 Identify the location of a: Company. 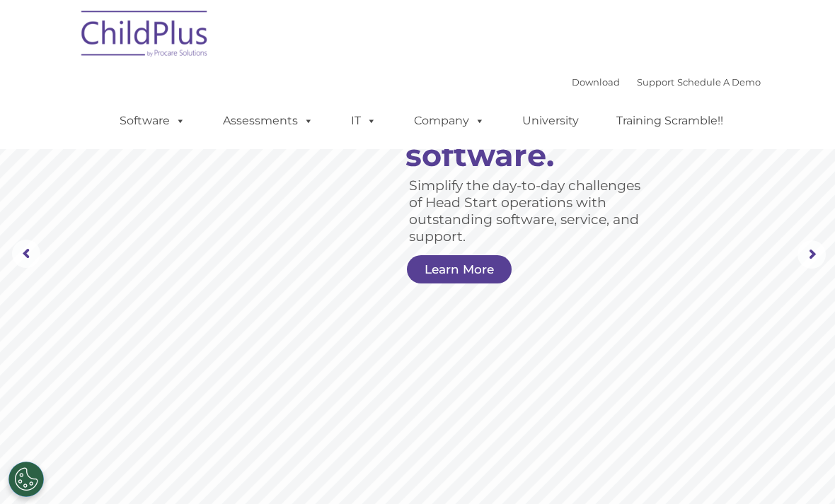
(449, 121).